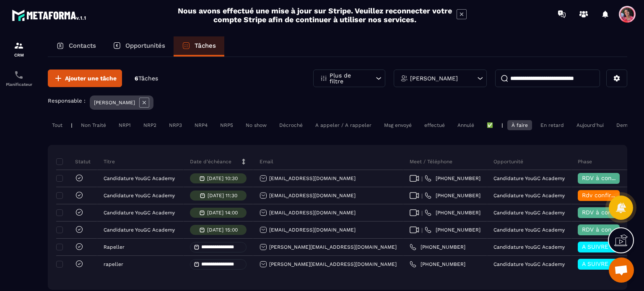 This screenshot has width=644, height=291. Describe the element at coordinates (76, 47) in the screenshot. I see `a: Contacts` at that location.